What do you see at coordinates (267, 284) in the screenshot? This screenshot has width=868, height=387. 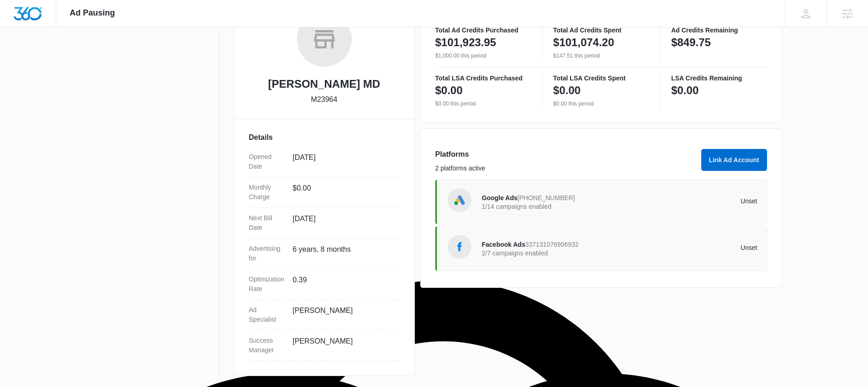 I see `dt: Optimization Rate` at bounding box center [267, 284].